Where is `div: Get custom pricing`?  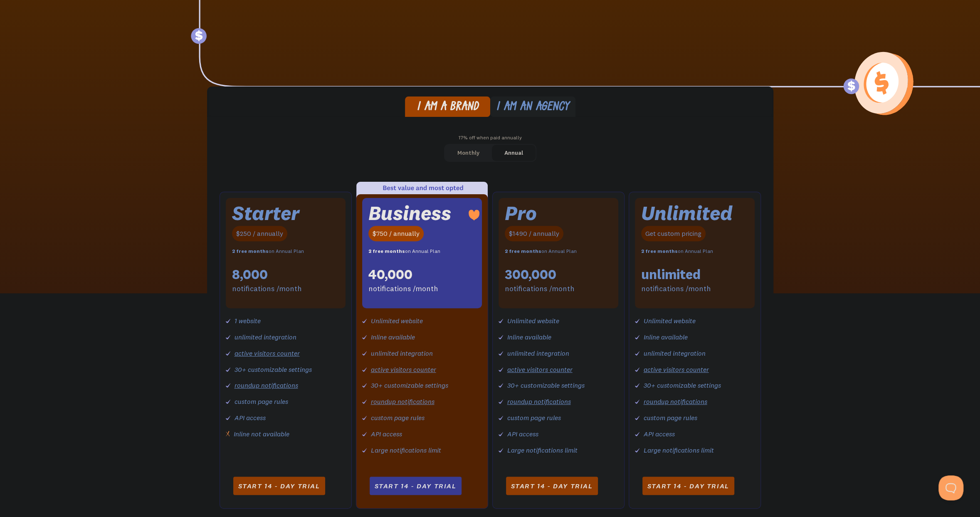
div: Get custom pricing is located at coordinates (673, 233).